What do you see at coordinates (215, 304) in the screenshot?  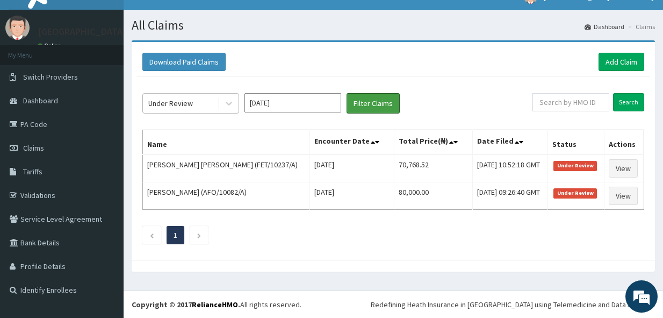 I see `a: RelianceHMO` at bounding box center [215, 304].